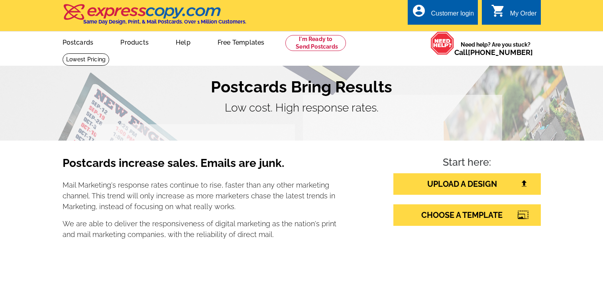 This screenshot has width=603, height=282. I want to click on span: Need help? Are you stuck?, so click(495, 49).